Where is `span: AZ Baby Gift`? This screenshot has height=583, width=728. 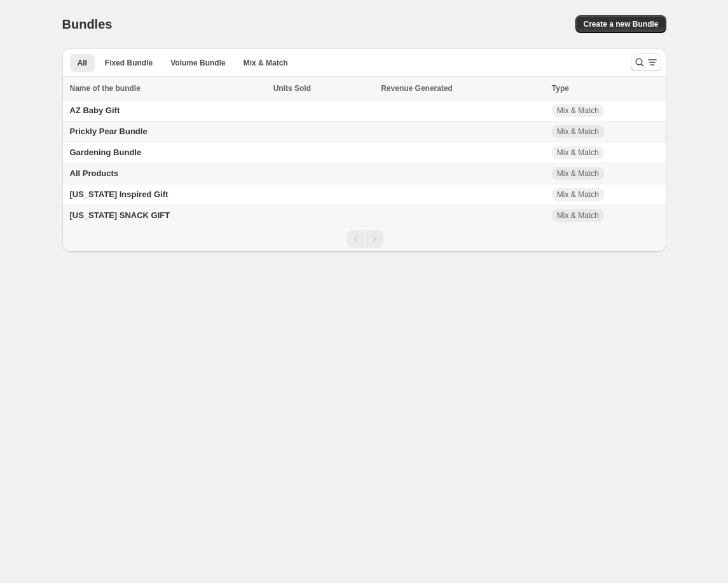
span: AZ Baby Gift is located at coordinates (95, 110).